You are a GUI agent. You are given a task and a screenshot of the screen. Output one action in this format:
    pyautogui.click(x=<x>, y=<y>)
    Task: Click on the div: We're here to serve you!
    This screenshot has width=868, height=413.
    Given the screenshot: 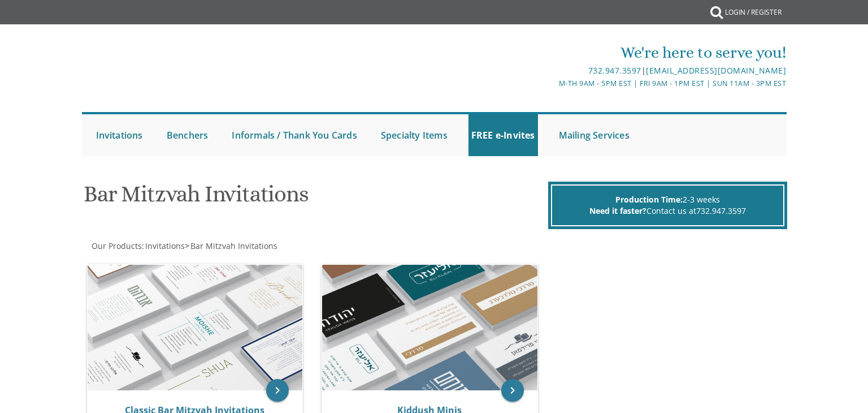 What is the action you would take?
    pyautogui.click(x=552, y=53)
    